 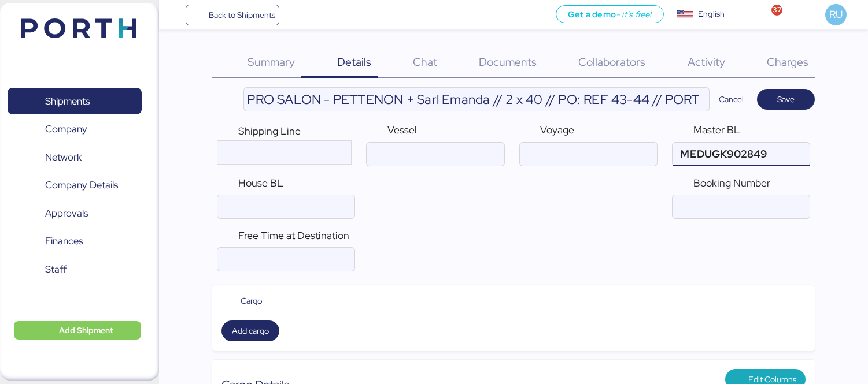 What do you see at coordinates (86, 330) in the screenshot?
I see `span: Add Shipment` at bounding box center [86, 330].